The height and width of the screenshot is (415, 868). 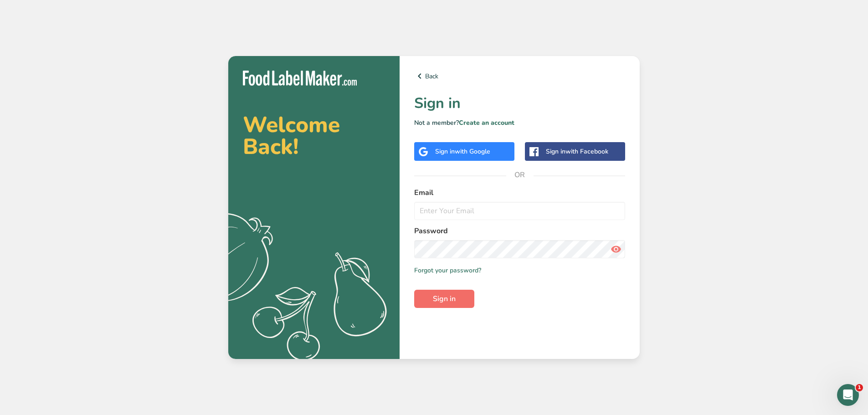 I want to click on span: with Facebook, so click(x=586, y=151).